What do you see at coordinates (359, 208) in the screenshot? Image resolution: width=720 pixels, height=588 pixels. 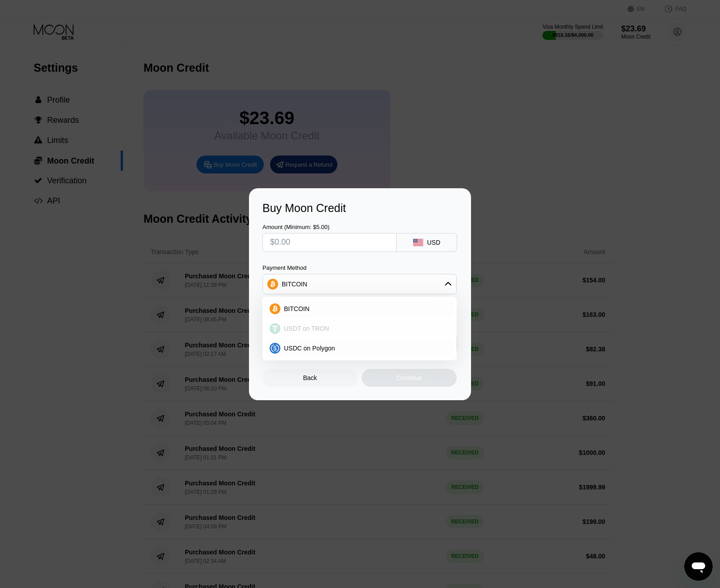 I see `div: Buy Moon Credit` at bounding box center [359, 208].